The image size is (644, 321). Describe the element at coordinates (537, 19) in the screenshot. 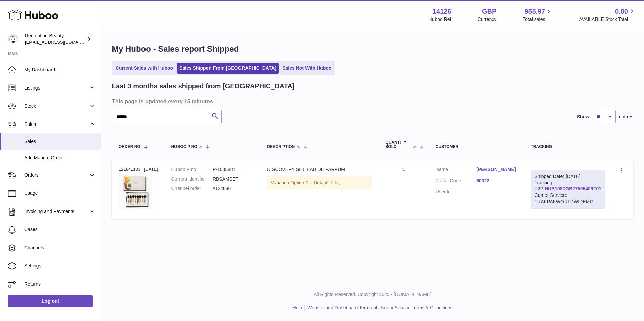

I see `span: Total sales` at that location.